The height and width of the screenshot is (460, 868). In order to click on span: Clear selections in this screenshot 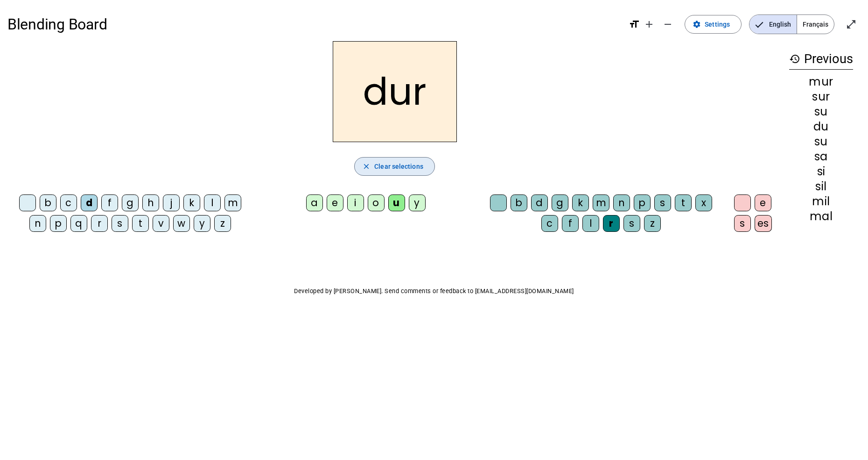, I will do `click(398, 166)`.